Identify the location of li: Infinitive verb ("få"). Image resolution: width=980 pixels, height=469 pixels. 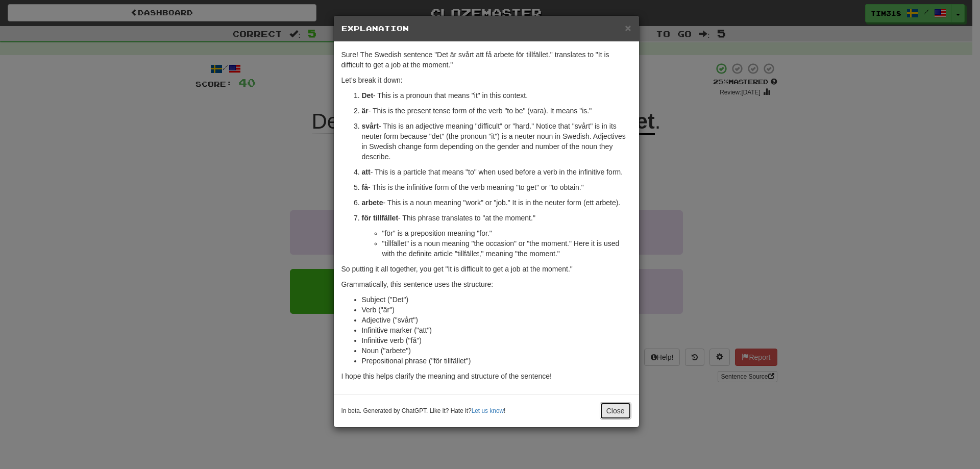
(496, 340).